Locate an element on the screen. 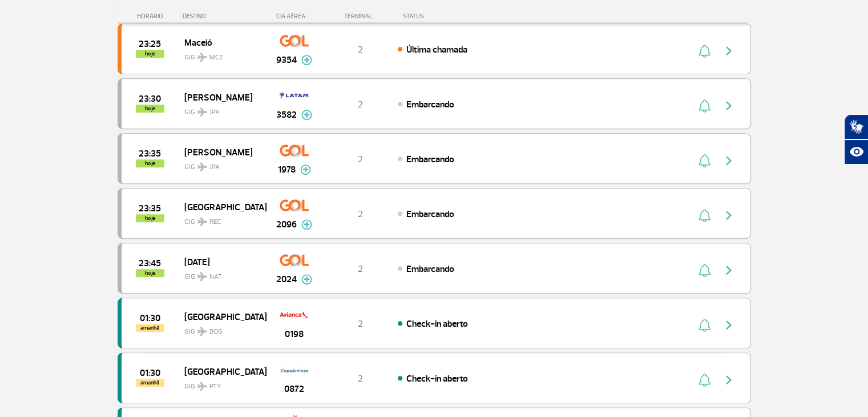 The height and width of the screenshot is (417, 868). span: 1978 is located at coordinates (286, 170).